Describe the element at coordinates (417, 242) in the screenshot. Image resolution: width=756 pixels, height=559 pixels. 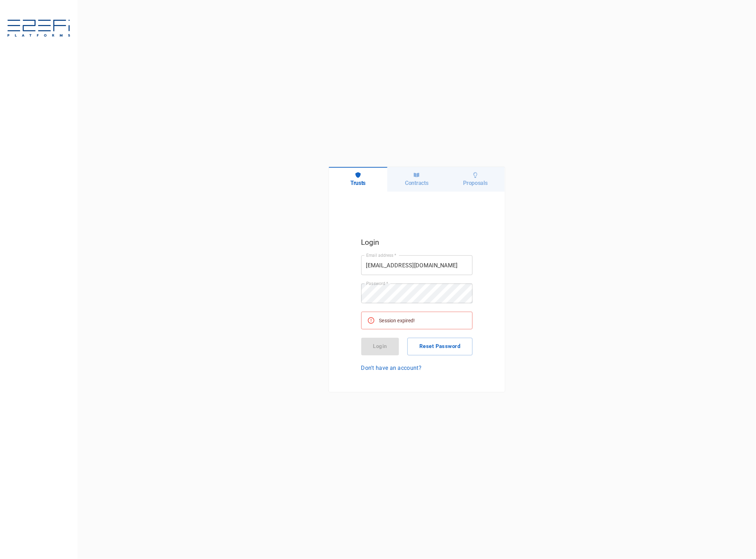
I see `h5: Login` at that location.